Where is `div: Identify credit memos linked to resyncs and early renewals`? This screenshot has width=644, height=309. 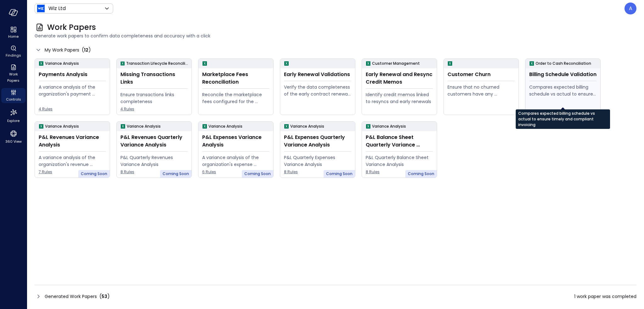
div: Identify credit memos linked to resyncs and early renewals is located at coordinates (399, 98).